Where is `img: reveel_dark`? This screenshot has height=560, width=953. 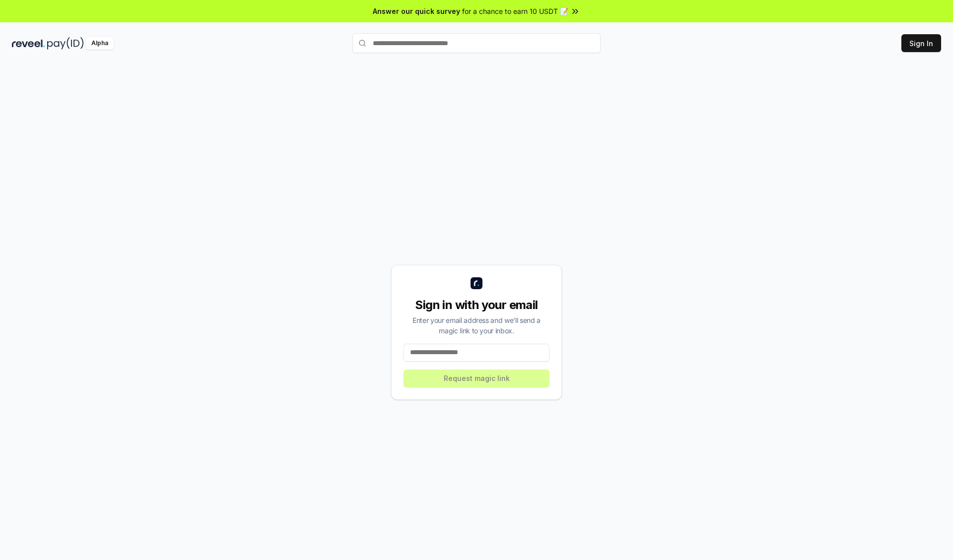
img: reveel_dark is located at coordinates (28, 43).